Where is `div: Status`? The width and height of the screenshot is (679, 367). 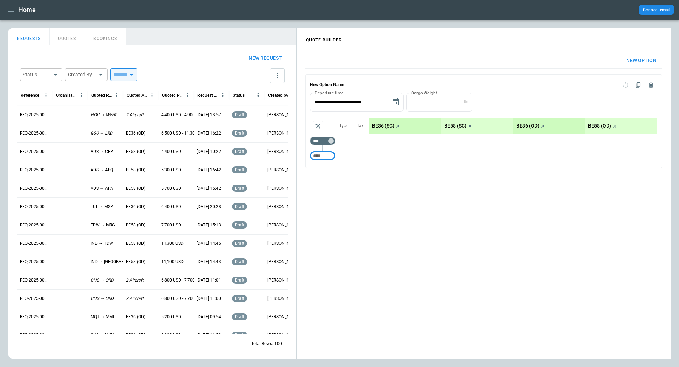
div: Status is located at coordinates (37, 75).